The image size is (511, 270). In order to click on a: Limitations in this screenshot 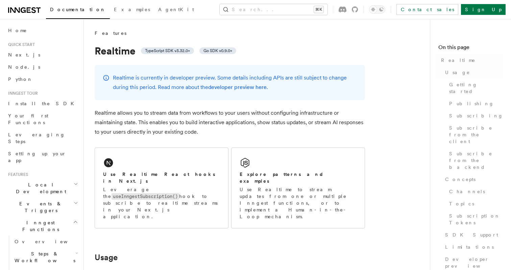, I will do `click(472, 247)`.